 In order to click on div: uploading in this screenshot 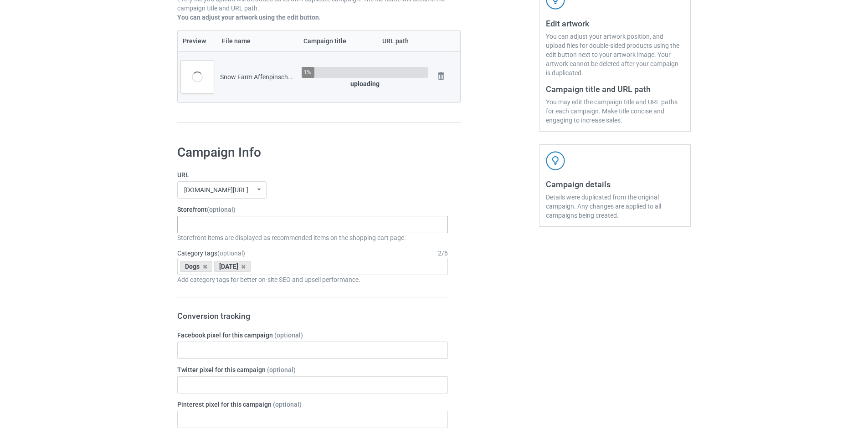, I will do `click(365, 84)`.